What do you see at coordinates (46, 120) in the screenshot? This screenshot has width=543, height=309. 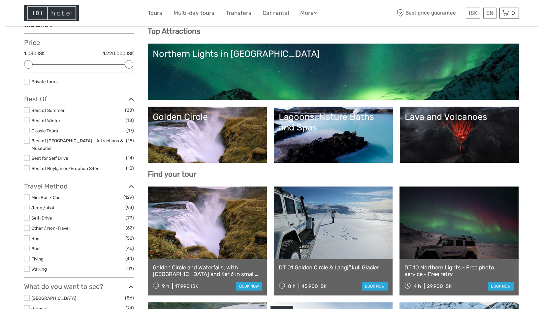 I see `a: Best of Winter` at bounding box center [46, 120].